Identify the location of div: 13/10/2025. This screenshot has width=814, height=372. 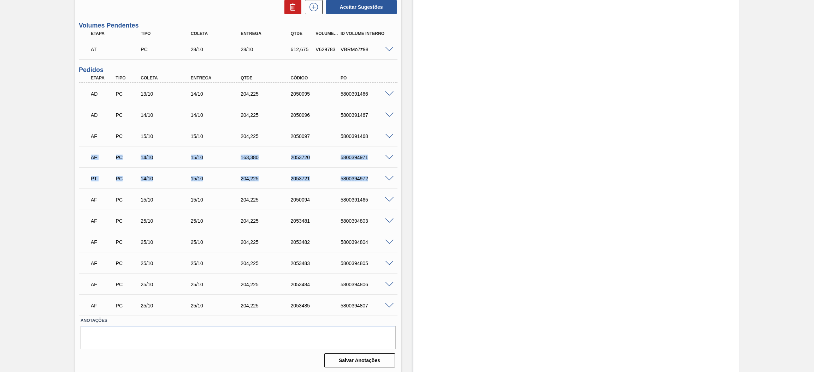
(167, 94).